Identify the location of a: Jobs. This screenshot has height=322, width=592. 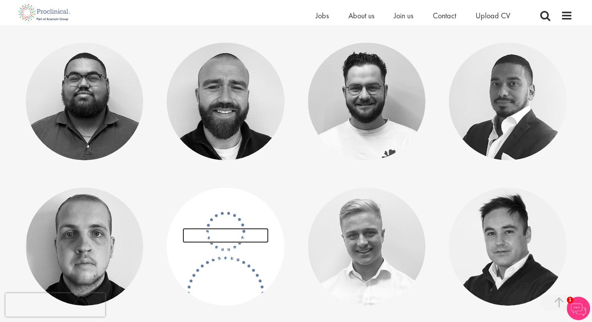
(322, 16).